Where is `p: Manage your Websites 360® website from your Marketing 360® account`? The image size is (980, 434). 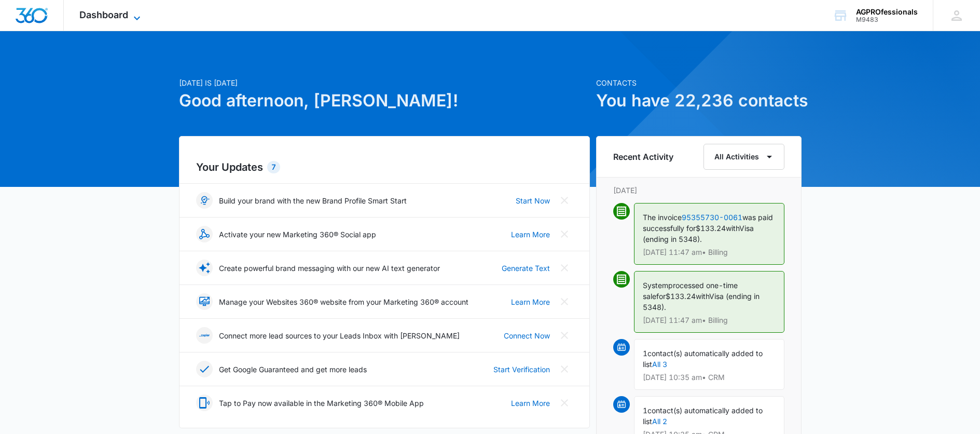 p: Manage your Websites 360® website from your Marketing 360® account is located at coordinates (344, 302).